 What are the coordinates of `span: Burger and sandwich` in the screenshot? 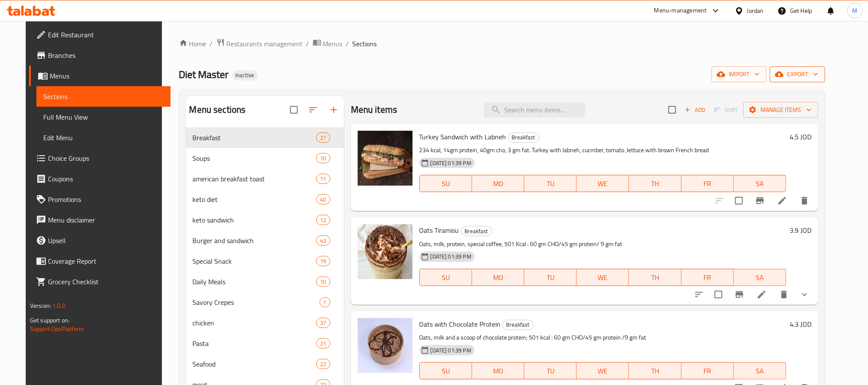 It's located at (255, 240).